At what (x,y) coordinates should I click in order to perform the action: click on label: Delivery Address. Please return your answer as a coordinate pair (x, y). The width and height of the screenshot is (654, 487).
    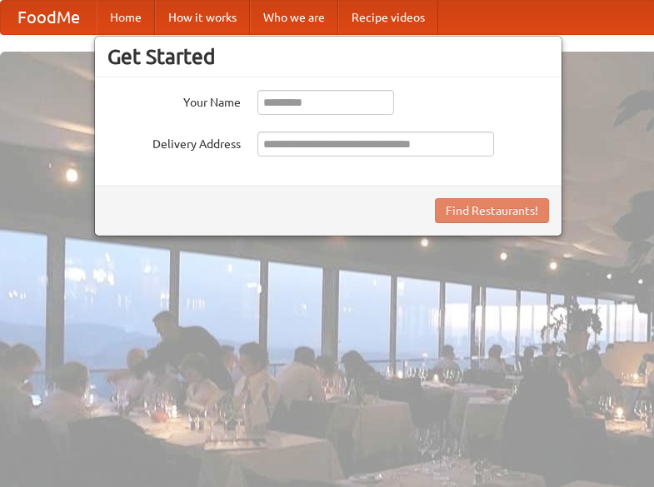
    Looking at the image, I should click on (174, 142).